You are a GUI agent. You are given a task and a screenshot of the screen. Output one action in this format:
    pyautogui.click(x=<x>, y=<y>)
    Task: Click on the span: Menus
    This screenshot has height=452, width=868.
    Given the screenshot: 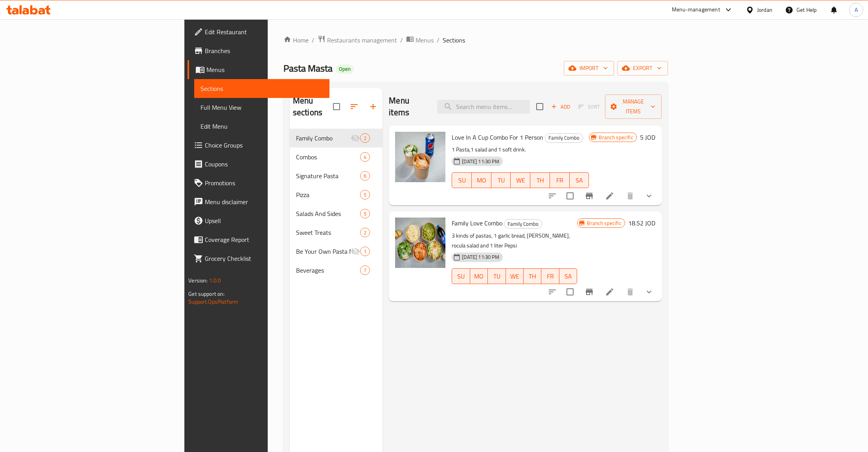 What is the action you would take?
    pyautogui.click(x=264, y=70)
    